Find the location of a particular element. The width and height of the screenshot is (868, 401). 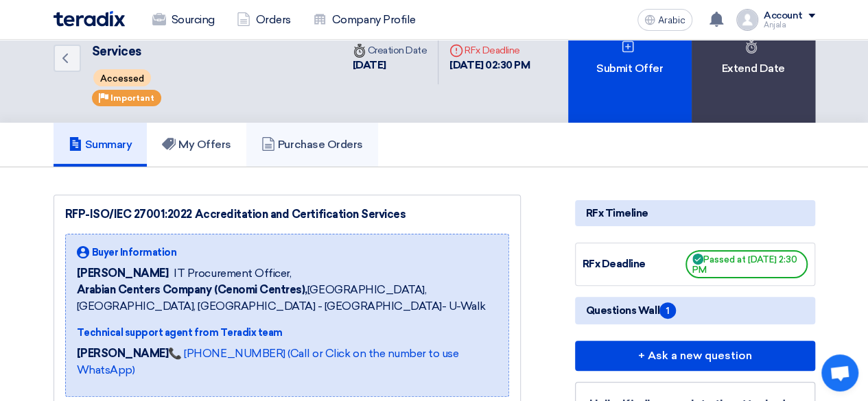

font: Arabian Centers Company (Cenomi Centres), is located at coordinates (192, 290).